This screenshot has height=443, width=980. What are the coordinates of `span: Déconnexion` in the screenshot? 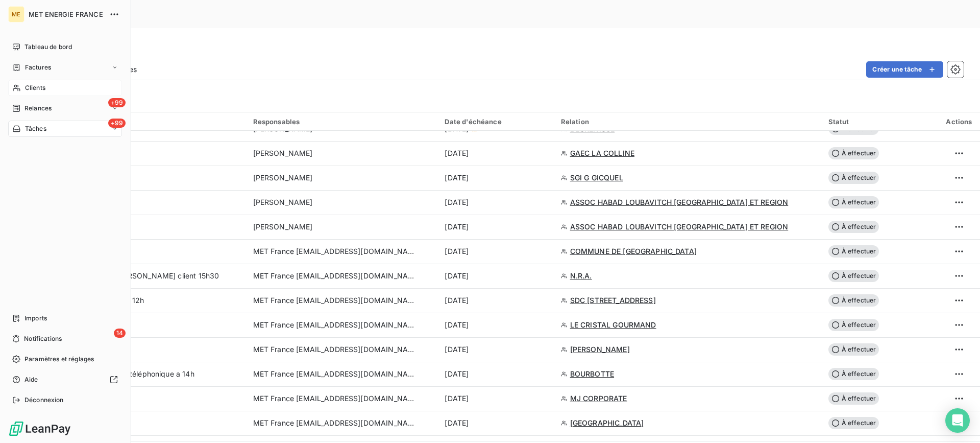 It's located at (44, 400).